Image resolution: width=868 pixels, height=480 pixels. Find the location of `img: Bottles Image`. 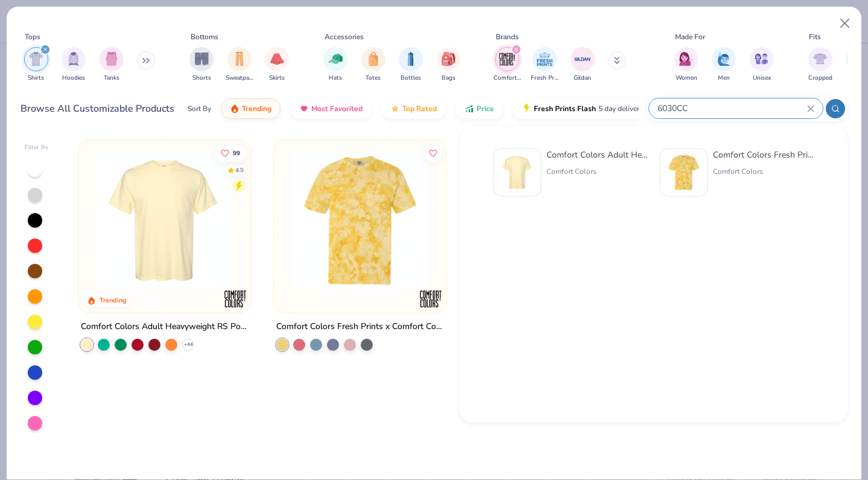

img: Bottles Image is located at coordinates (411, 59).